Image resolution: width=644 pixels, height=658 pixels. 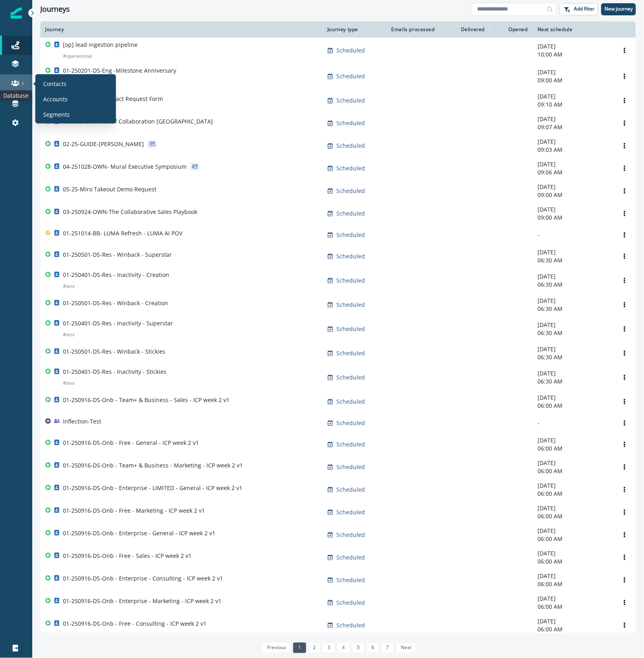 I want to click on p: Segments, so click(x=57, y=114).